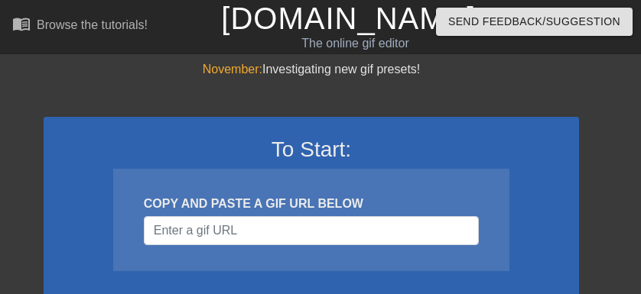 This screenshot has width=641, height=294. Describe the element at coordinates (534, 21) in the screenshot. I see `button: Send Feedback/Suggestion` at that location.